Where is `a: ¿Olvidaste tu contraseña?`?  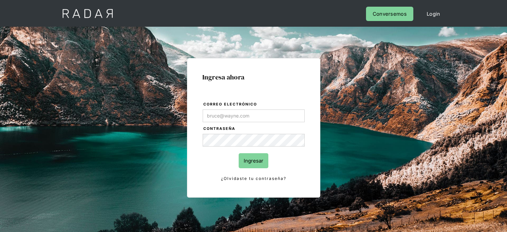 a: ¿Olvidaste tu contraseña? is located at coordinates (254, 178).